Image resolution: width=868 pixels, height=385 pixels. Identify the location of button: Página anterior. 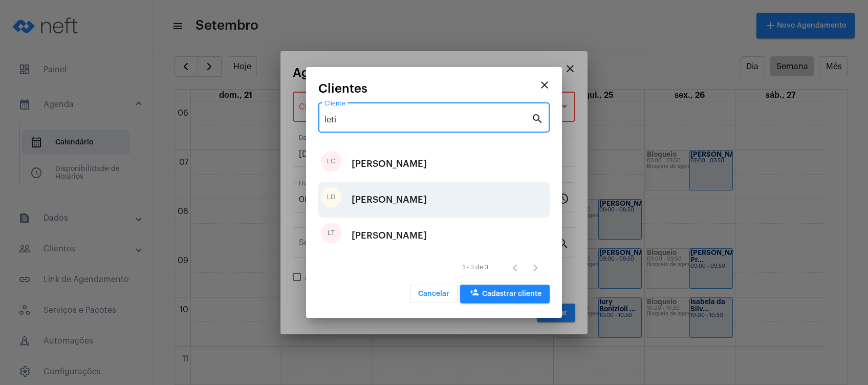
(515, 268).